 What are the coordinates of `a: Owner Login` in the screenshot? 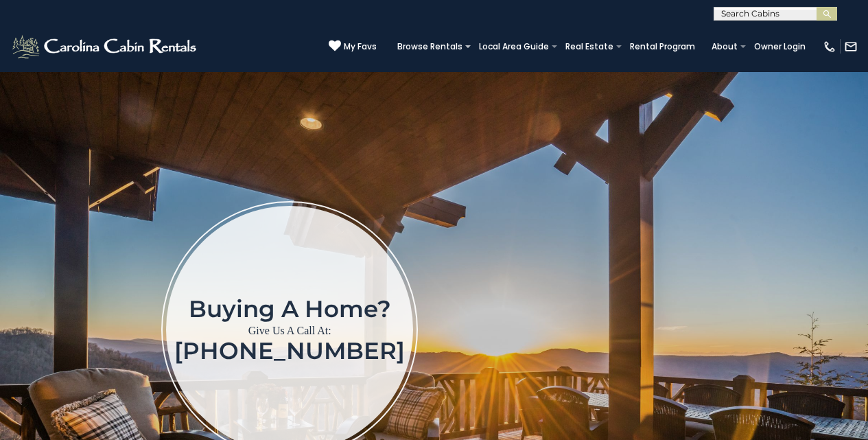 It's located at (780, 47).